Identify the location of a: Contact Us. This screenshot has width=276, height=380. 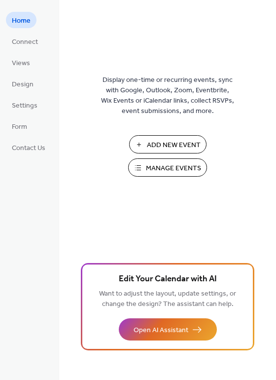
(29, 147).